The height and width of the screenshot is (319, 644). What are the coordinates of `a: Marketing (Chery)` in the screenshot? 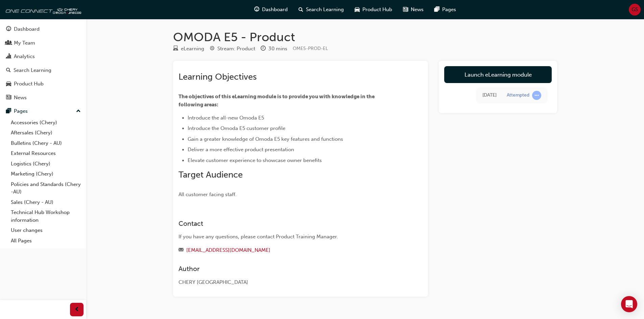 It's located at (46, 174).